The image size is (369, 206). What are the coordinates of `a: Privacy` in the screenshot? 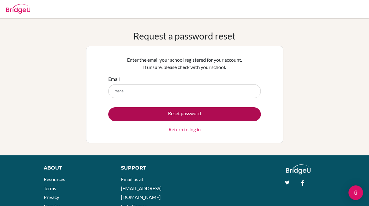 It's located at (51, 196).